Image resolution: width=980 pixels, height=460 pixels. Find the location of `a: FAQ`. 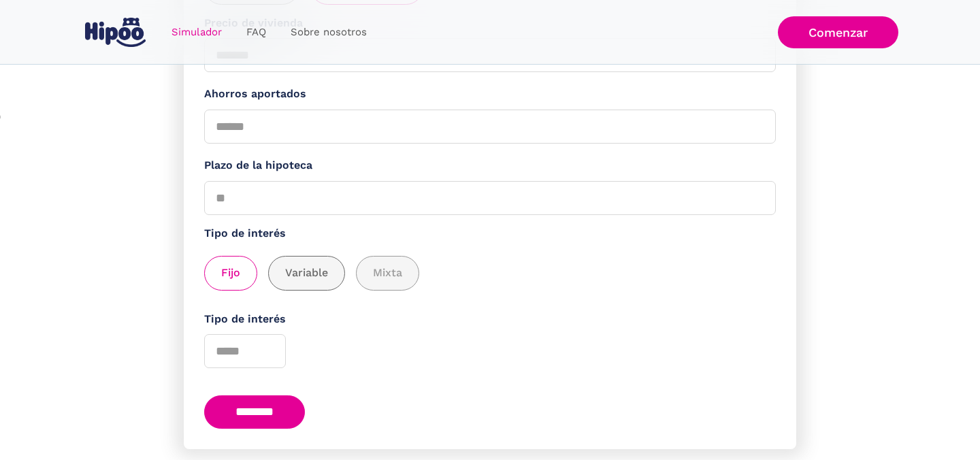

a: FAQ is located at coordinates (256, 32).